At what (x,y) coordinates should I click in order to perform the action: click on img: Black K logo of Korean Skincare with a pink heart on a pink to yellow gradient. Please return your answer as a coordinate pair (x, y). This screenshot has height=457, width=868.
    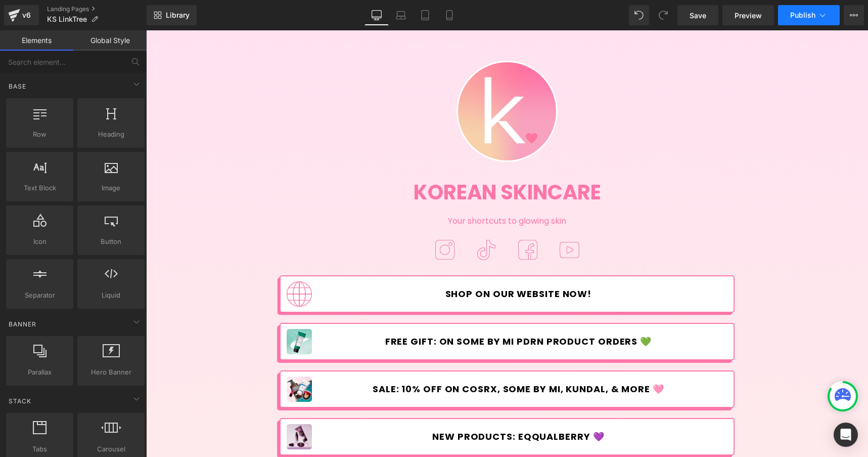
    Looking at the image, I should click on (361, 81).